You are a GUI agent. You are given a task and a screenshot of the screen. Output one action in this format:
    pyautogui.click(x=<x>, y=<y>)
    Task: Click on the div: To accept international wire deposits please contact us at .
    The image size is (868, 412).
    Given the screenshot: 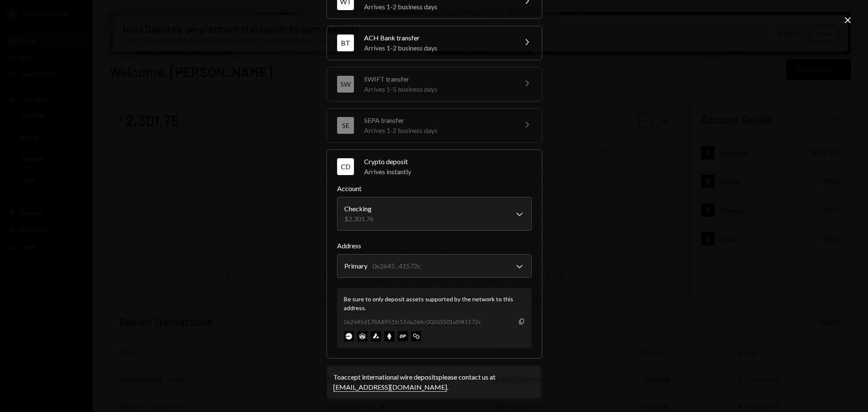 What is the action you would take?
    pyautogui.click(x=434, y=382)
    